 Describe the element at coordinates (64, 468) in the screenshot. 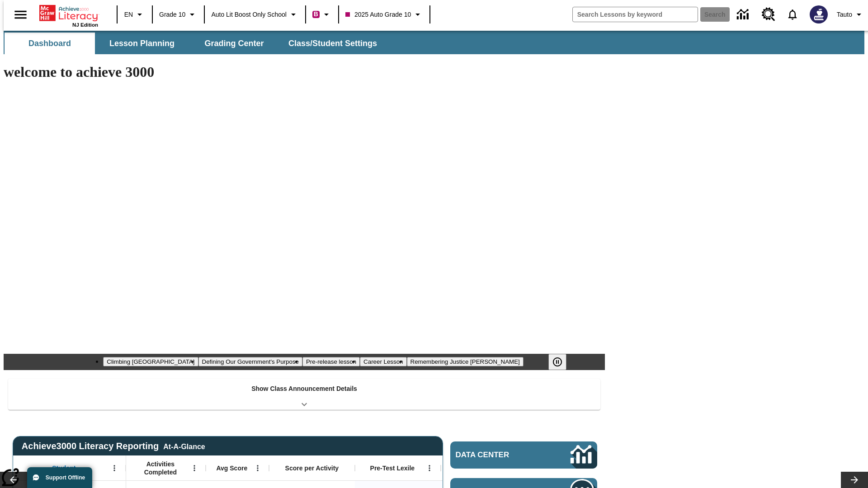

I see `span: Student` at that location.